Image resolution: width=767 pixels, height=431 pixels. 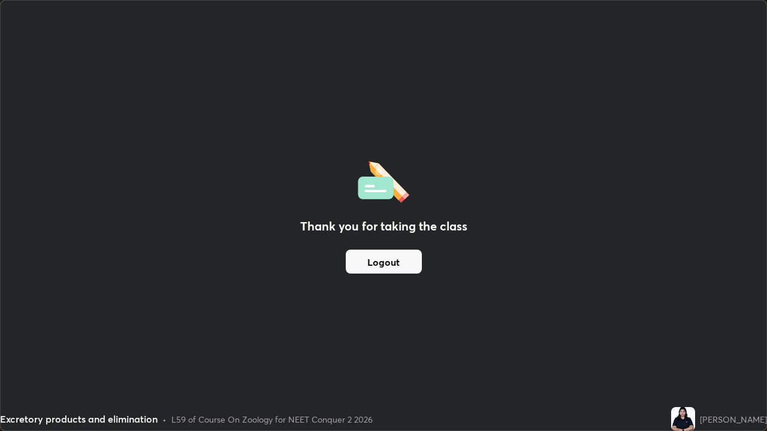 What do you see at coordinates (383, 180) in the screenshot?
I see `img: offlineFeedback.1438e8b3.svg` at bounding box center [383, 180].